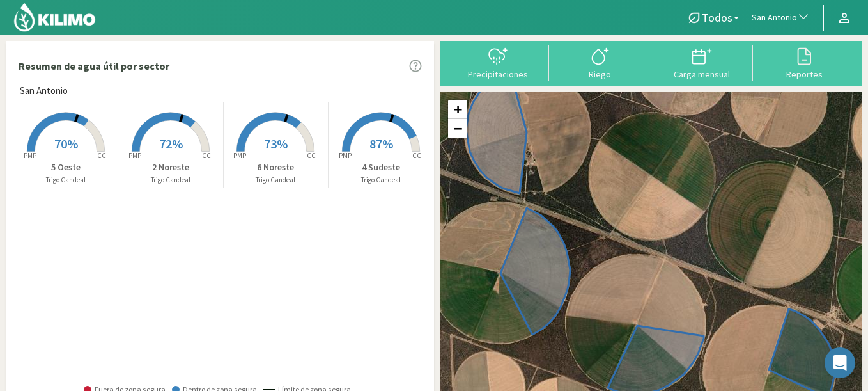 The height and width of the screenshot is (391, 868). I want to click on div: Reportes, so click(804, 74).